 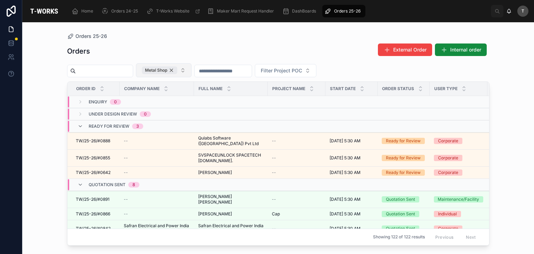 I want to click on span: Company Name, so click(x=142, y=89).